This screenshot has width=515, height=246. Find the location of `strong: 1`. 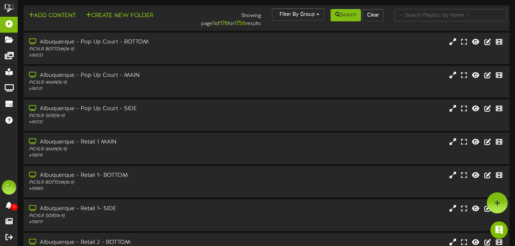

strong: 1 is located at coordinates (214, 24).